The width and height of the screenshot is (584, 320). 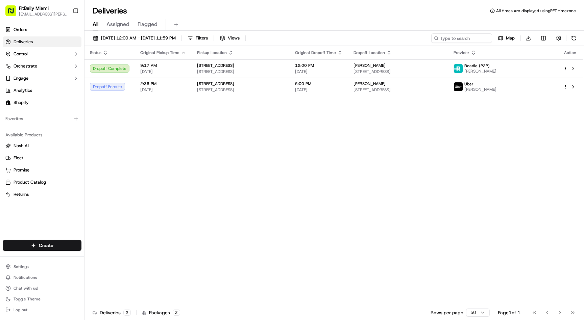 What do you see at coordinates (42, 170) in the screenshot?
I see `button: Promise` at bounding box center [42, 170].